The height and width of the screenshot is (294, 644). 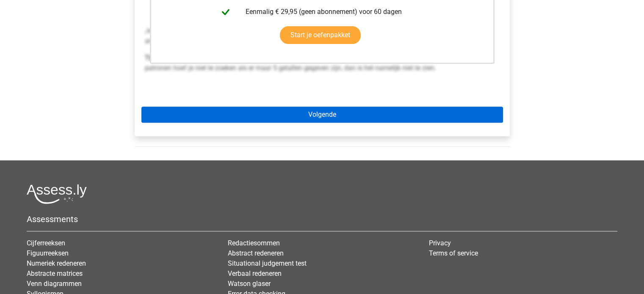 I want to click on a: Redactiesommen, so click(x=254, y=243).